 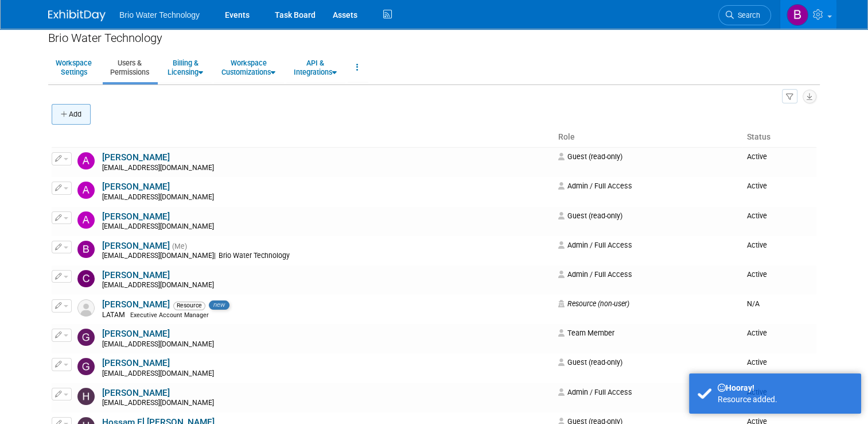 What do you see at coordinates (169, 315) in the screenshot?
I see `span: Executive Account Manager` at bounding box center [169, 315].